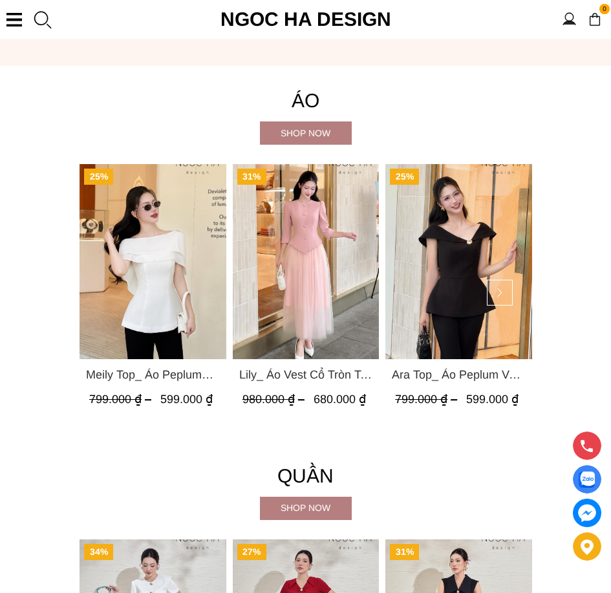 Image resolution: width=611 pixels, height=593 pixels. Describe the element at coordinates (305, 375) in the screenshot. I see `a: Link to Lily_ Áo Vest Cổ Tròn Tay Lừng Mix Chân Váy Lưới Màu Hồng A1082+CV140` at that location.